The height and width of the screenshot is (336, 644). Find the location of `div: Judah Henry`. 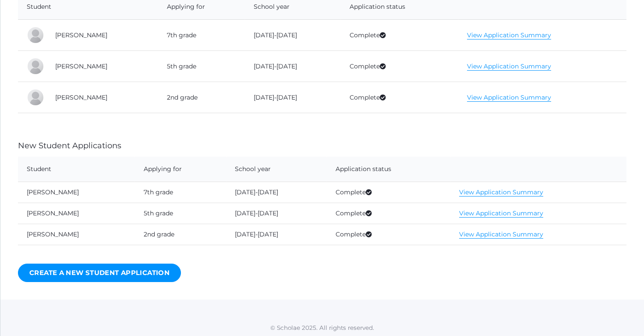

div: Judah Henry is located at coordinates (36, 35).